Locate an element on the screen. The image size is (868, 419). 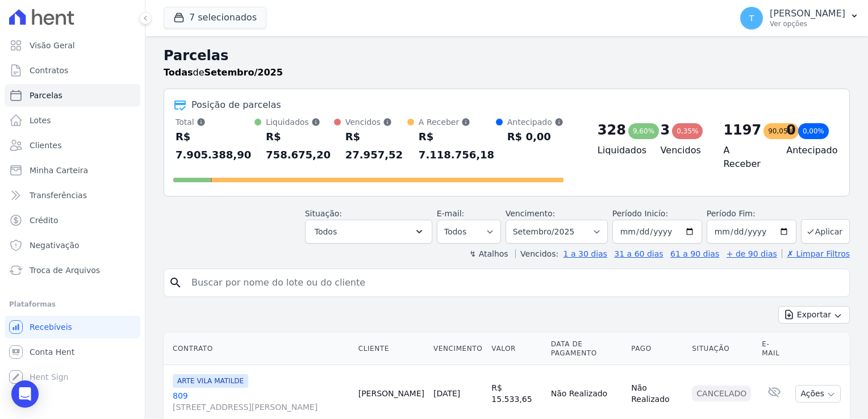
a: Parcelas is located at coordinates (72, 96).